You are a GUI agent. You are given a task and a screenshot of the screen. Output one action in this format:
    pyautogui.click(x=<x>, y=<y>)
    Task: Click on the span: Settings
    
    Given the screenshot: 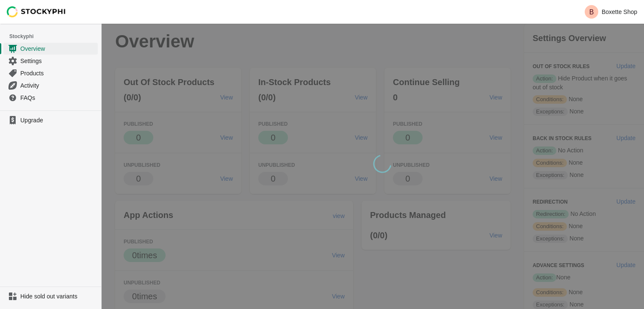 What is the action you would take?
    pyautogui.click(x=58, y=61)
    